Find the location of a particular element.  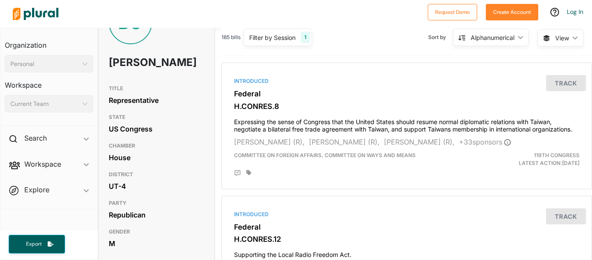

div: US Congress is located at coordinates (156, 129).